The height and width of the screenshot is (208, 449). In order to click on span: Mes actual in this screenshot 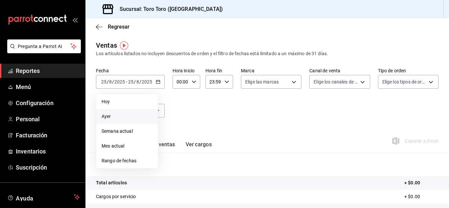, I will do `click(127, 146)`.